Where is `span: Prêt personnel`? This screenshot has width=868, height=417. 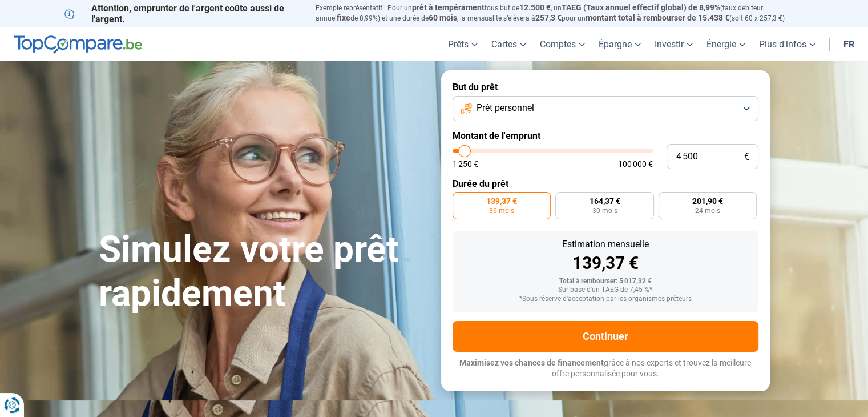
span: Prêt personnel is located at coordinates (505, 108).